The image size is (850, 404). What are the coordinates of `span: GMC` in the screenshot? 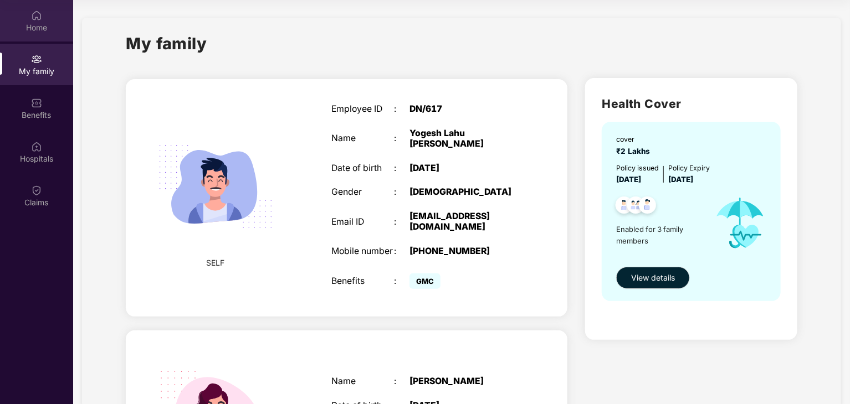 It's located at (425, 281).